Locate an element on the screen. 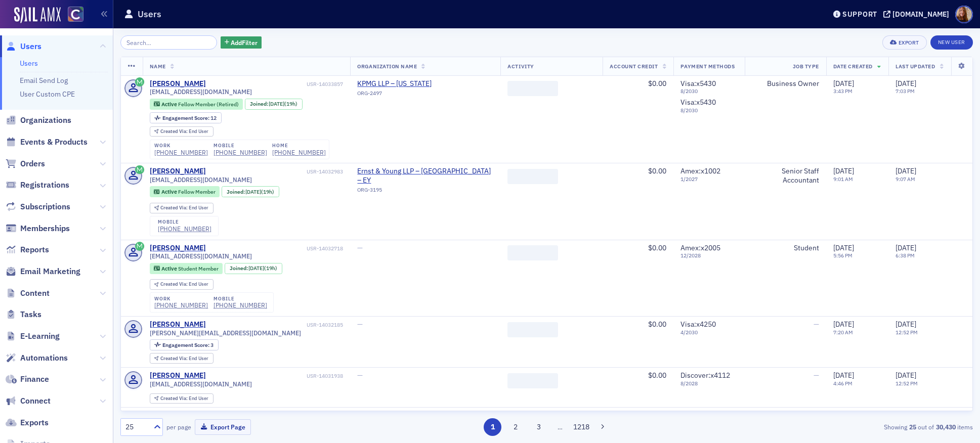 The width and height of the screenshot is (980, 443). time: 4:46 PM is located at coordinates (842, 384).